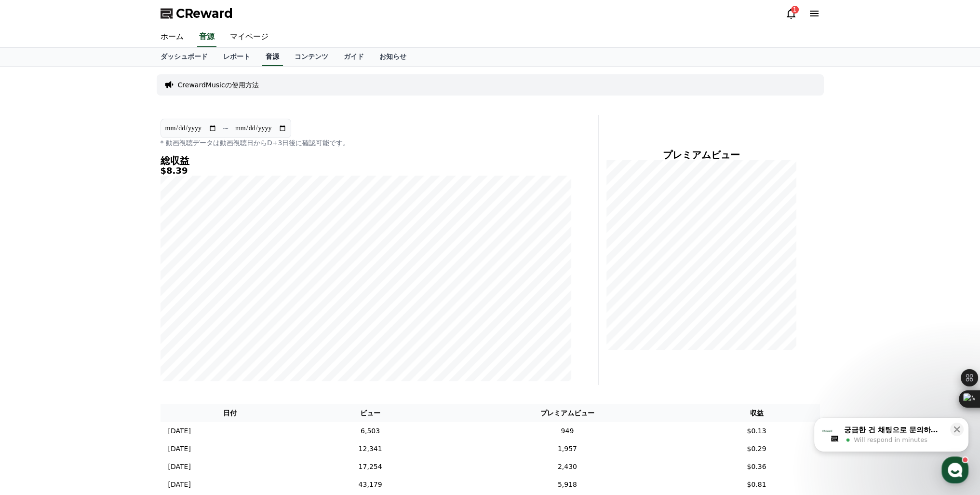 The height and width of the screenshot is (495, 980). Describe the element at coordinates (218, 85) in the screenshot. I see `a: CrewardMusicの使用方法` at that location.